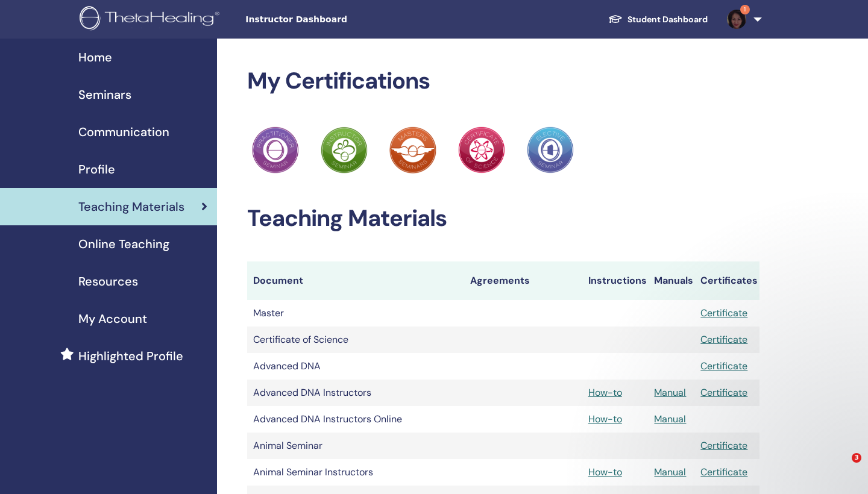  Describe the element at coordinates (131, 356) in the screenshot. I see `span: Highlighted Profile` at that location.